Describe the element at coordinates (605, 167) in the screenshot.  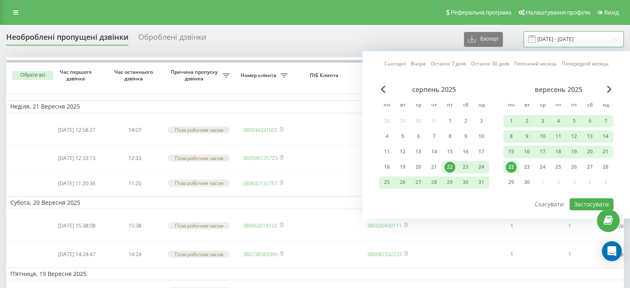
I see `div: 28` at that location.